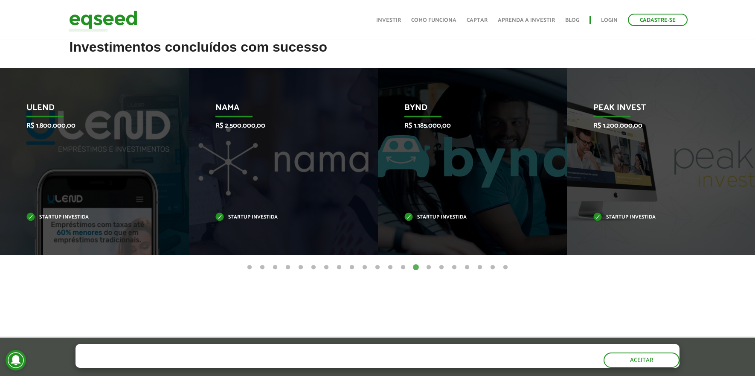  Describe the element at coordinates (249, 267) in the screenshot. I see `button: 1 of 21` at that location.